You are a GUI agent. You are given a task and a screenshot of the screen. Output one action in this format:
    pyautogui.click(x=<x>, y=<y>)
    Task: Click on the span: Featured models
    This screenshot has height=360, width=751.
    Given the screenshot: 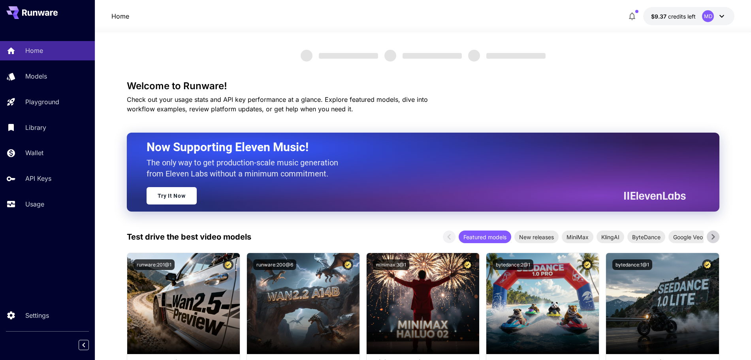 What is the action you would take?
    pyautogui.click(x=485, y=237)
    